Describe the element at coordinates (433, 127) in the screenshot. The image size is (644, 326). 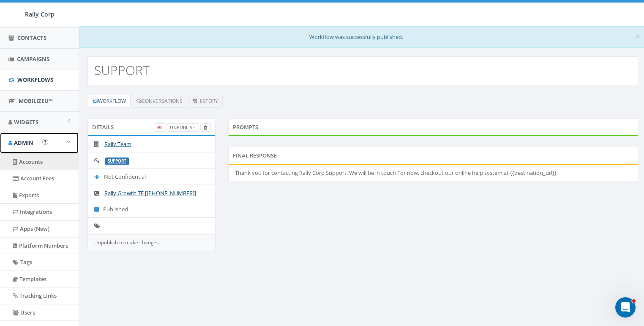
I see `div: Prompts` at that location.